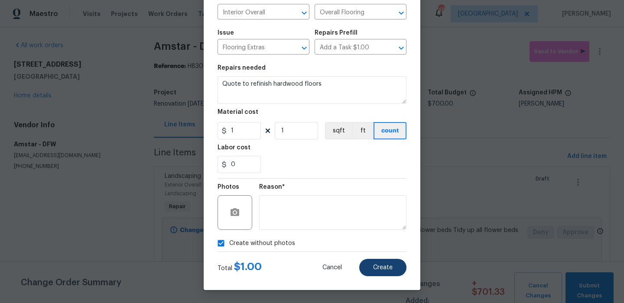 This screenshot has width=624, height=303. Describe the element at coordinates (383, 268) in the screenshot. I see `button: Create` at that location.